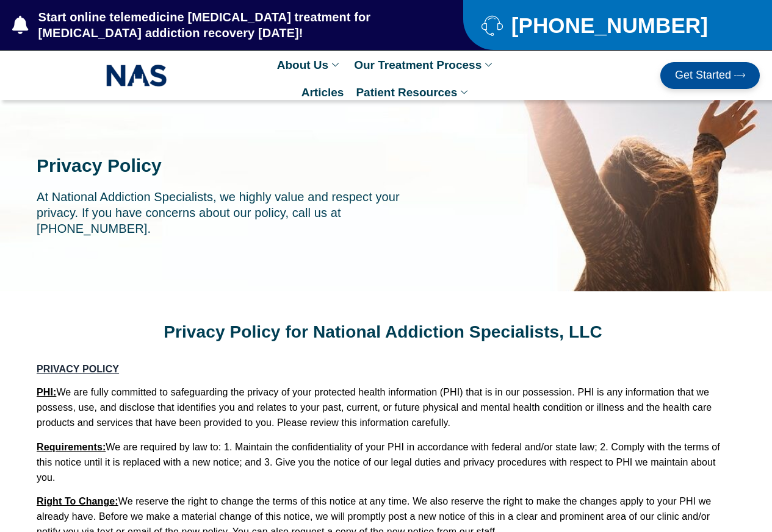 The image size is (772, 532). I want to click on u: PHI:, so click(47, 392).